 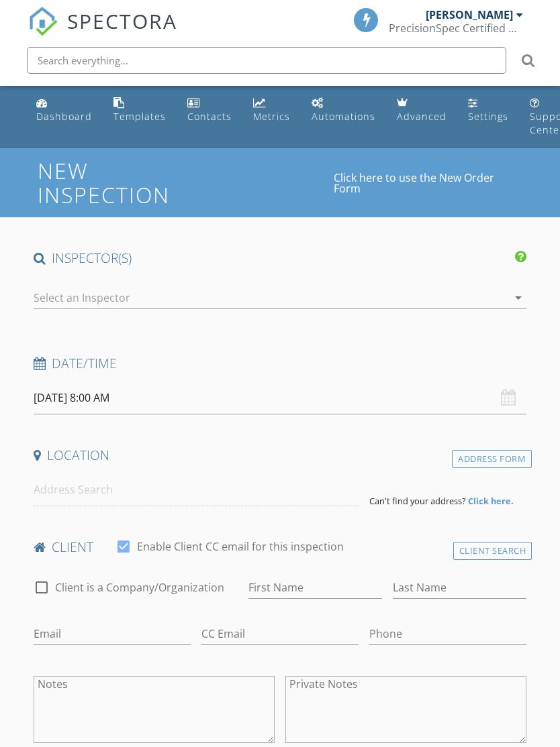 I want to click on label: Client is a Company/Organization, so click(x=140, y=588).